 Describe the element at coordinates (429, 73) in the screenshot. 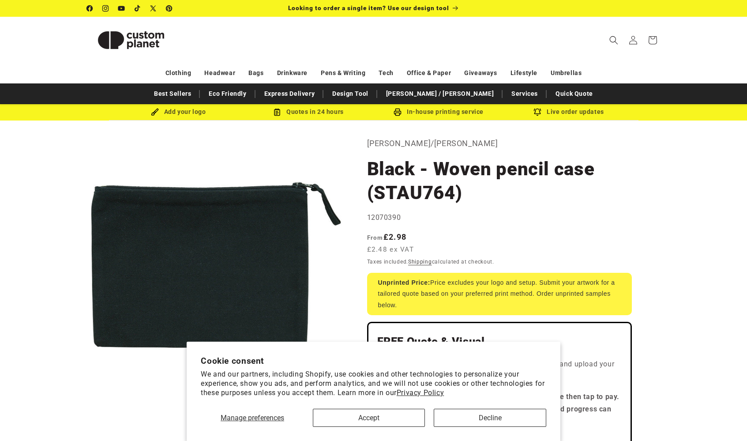

I see `a: Office & Paper` at that location.